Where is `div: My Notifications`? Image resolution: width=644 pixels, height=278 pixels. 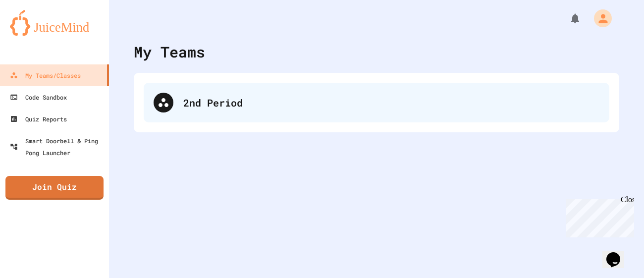
div: My Notifications is located at coordinates (567, 18).